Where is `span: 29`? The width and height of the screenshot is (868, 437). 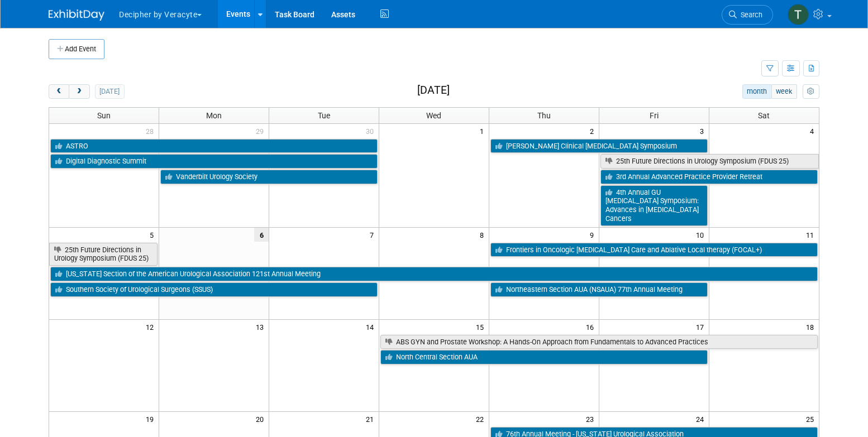 span: 29 is located at coordinates (261, 131).